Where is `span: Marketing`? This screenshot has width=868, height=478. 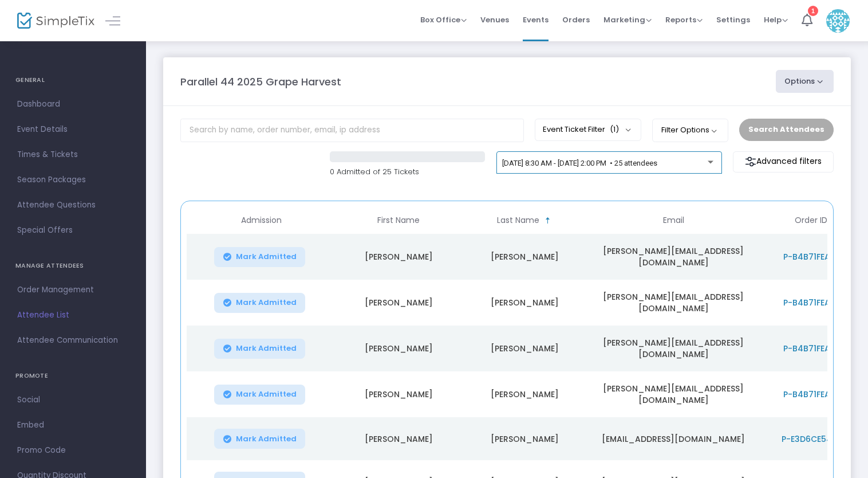
span: Marketing is located at coordinates (628, 20).